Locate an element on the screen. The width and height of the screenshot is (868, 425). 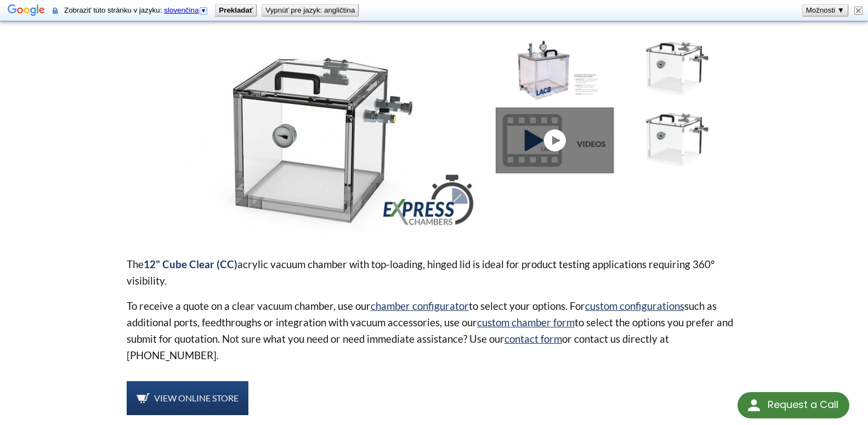
img: LVC121212-1122-CC Express Chamber, angled view is located at coordinates (307, 137).